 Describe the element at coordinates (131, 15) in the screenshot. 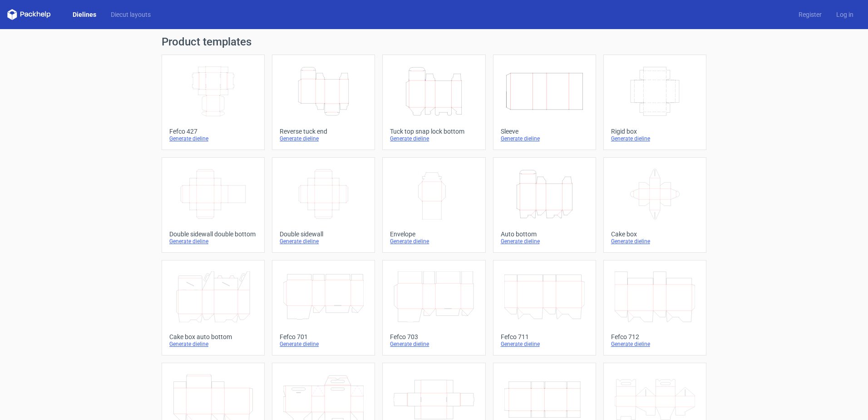

I see `a: Diecut layouts` at that location.